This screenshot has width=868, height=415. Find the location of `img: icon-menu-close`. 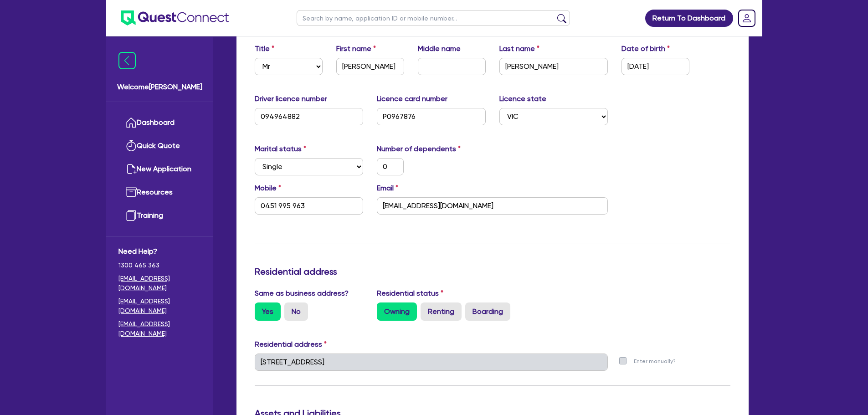

img: icon-menu-close is located at coordinates (127, 60).